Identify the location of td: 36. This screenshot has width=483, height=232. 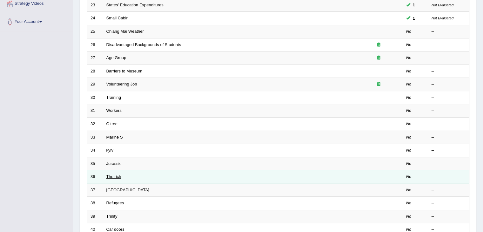
(95, 177).